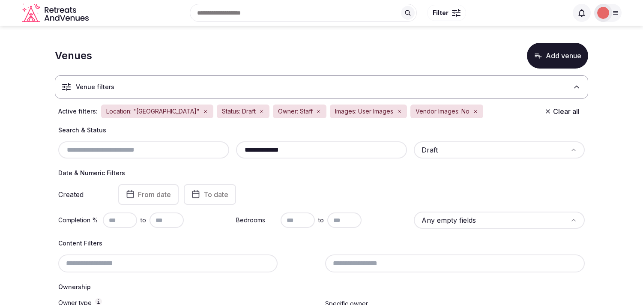  Describe the element at coordinates (79, 220) in the screenshot. I see `label: Completion %` at that location.